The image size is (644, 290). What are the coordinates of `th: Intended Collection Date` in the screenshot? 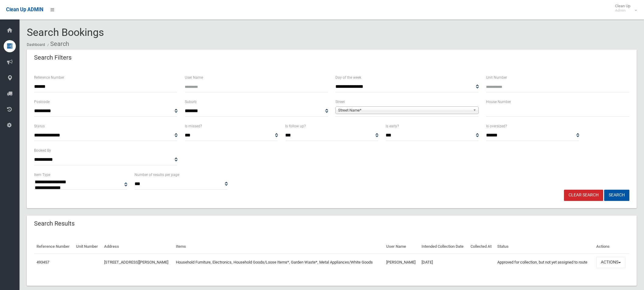 It's located at (444, 247).